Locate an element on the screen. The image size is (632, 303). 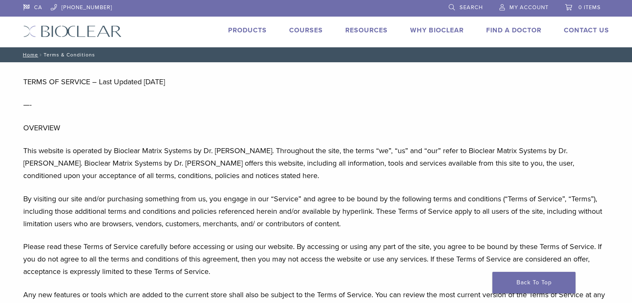
a: Courses is located at coordinates (306, 30).